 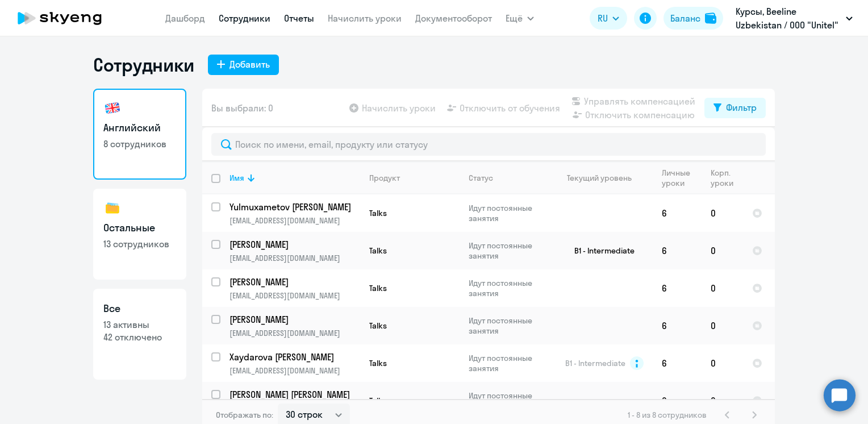 What do you see at coordinates (741, 108) in the screenshot?
I see `div: Фильтр` at bounding box center [741, 108].